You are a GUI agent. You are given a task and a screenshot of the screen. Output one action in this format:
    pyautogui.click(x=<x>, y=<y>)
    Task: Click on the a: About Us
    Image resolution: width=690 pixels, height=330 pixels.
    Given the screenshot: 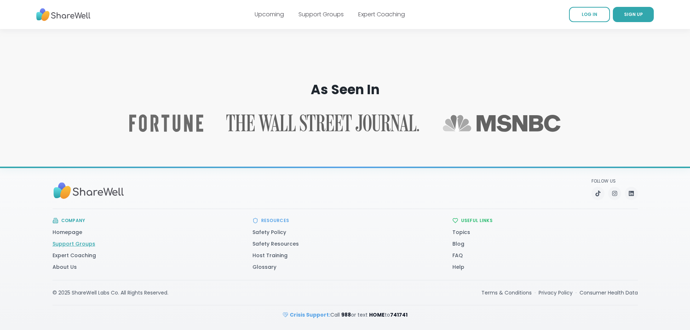 What is the action you would take?
    pyautogui.click(x=64, y=267)
    